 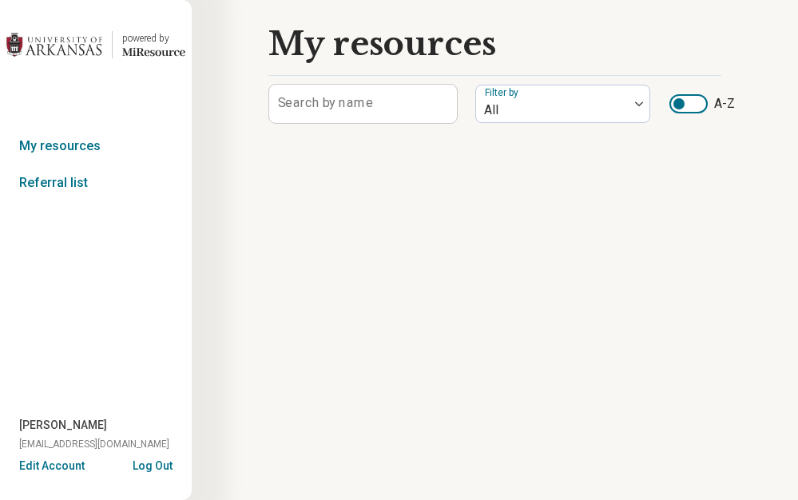 What do you see at coordinates (153, 38) in the screenshot?
I see `div: powered by` at bounding box center [153, 38].